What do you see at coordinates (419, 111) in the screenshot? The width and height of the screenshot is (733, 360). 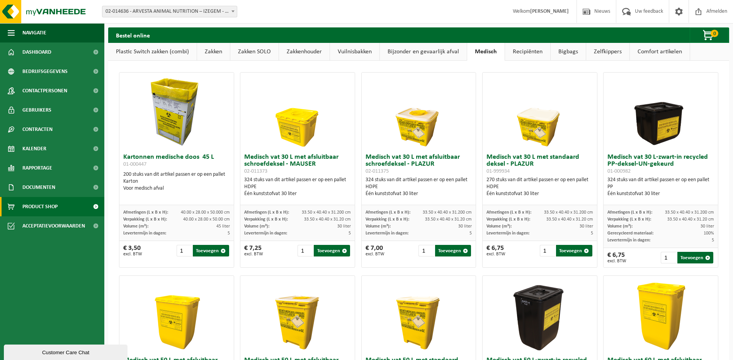 I see `img: 02-011375` at bounding box center [419, 111].